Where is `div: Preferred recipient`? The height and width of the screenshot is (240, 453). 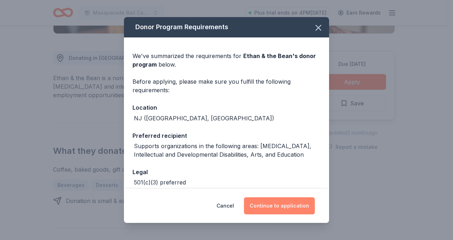
div: Preferred recipient is located at coordinates (226, 136).